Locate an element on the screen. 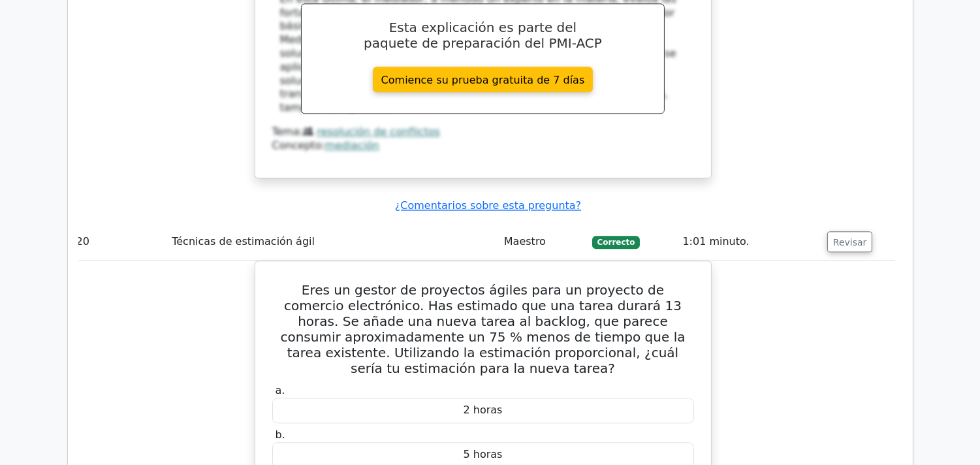 The width and height of the screenshot is (980, 465). font: a. is located at coordinates (280, 390).